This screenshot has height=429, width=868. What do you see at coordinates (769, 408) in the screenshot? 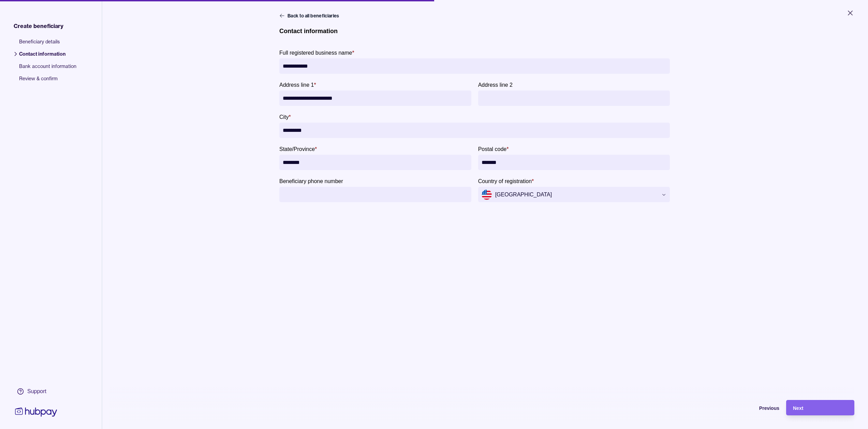
I see `span: Previous` at bounding box center [769, 408].